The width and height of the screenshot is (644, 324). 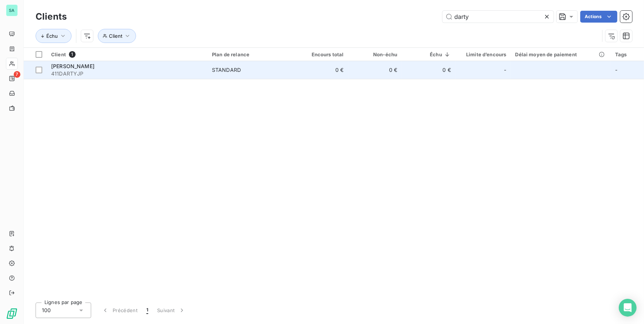 What do you see at coordinates (47, 310) in the screenshot?
I see `span: 100` at bounding box center [47, 310].